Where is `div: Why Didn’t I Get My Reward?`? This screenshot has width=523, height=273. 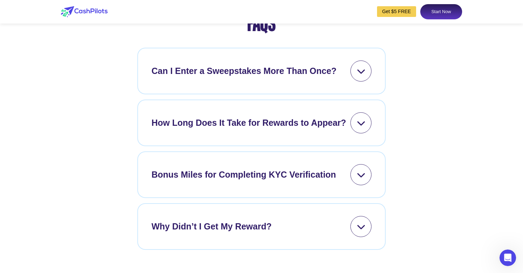
div: Why Didn’t I Get My Reward? is located at coordinates (211, 227).